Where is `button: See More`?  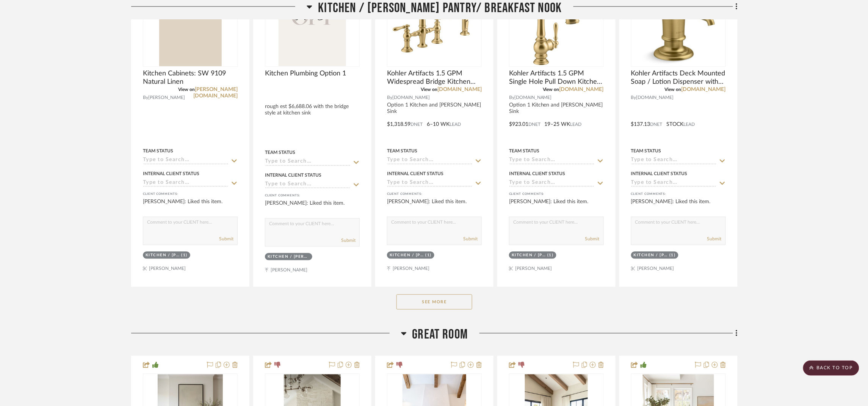
button: See More is located at coordinates (434, 302).